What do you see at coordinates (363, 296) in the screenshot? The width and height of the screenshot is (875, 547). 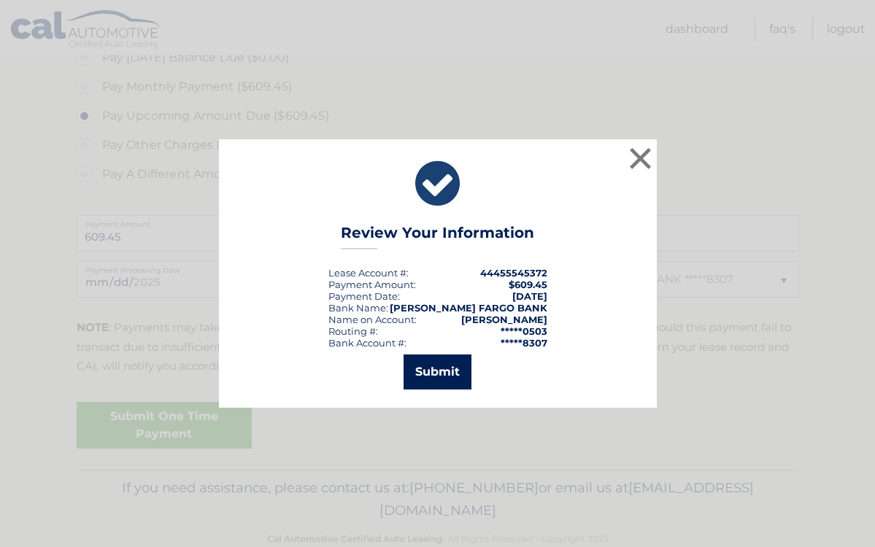 I see `span: Payment Date` at bounding box center [363, 296].